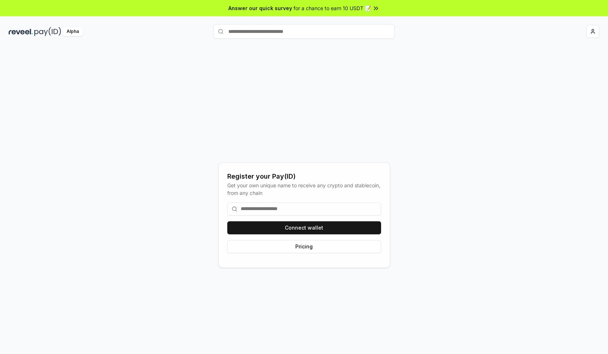  I want to click on span: for a chance to earn 10 USDT 📝, so click(332, 8).